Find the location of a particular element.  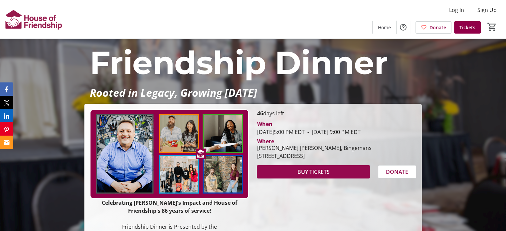

span: Donate is located at coordinates (438, 27).